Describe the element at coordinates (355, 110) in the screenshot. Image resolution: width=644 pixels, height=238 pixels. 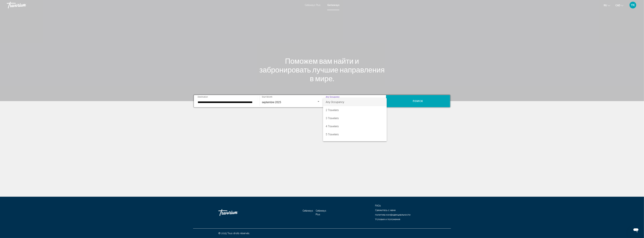
I see `span: 2 Travelers` at that location.